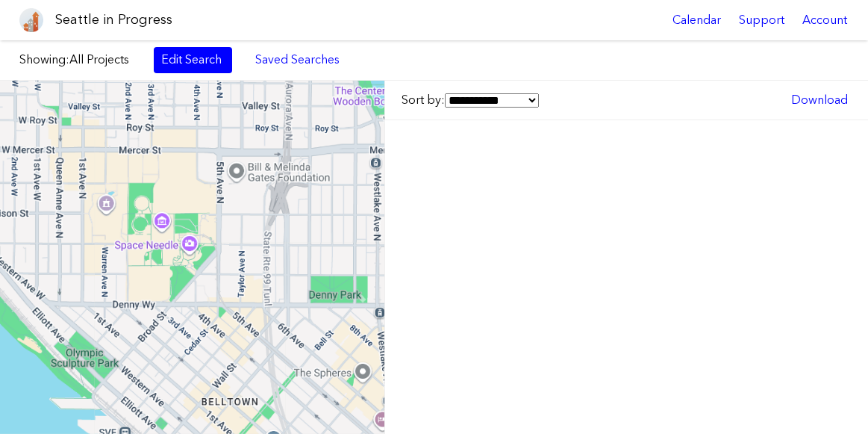 This screenshot has height=434, width=868. Describe the element at coordinates (99, 59) in the screenshot. I see `span: All Projects` at that location.